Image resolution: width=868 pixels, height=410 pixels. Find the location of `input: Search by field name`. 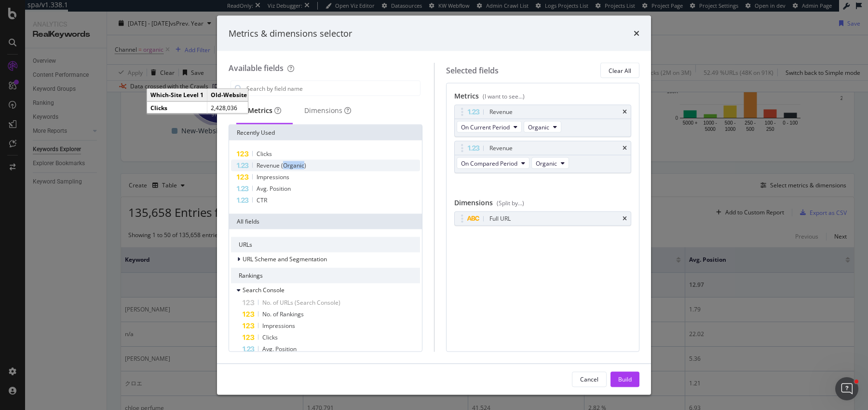

input: Search by field name is located at coordinates (333, 89).